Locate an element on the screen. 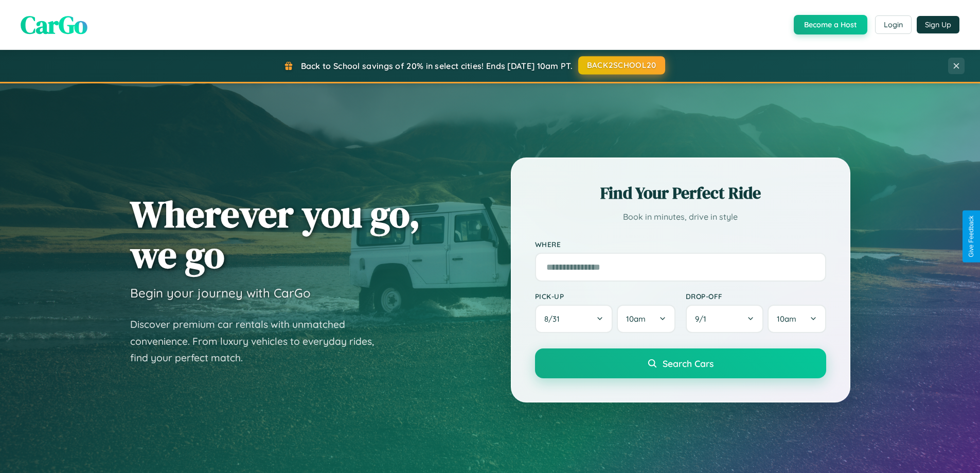  button: 8/31 is located at coordinates (574, 318).